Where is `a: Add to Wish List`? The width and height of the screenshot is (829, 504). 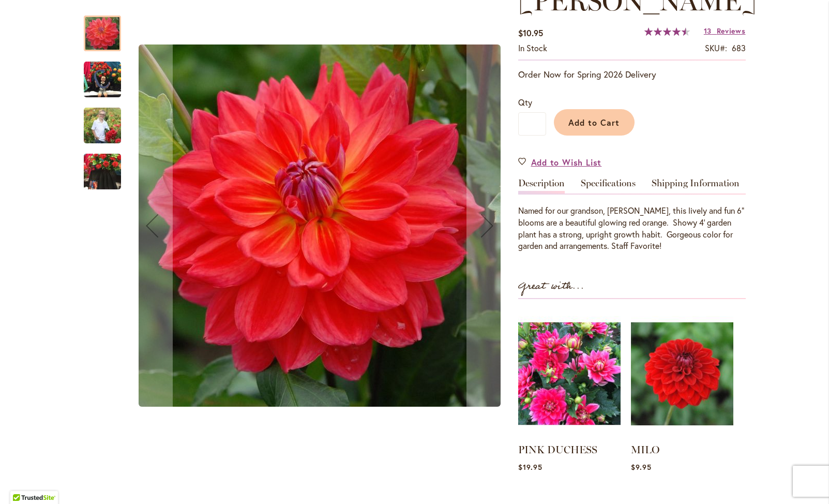
a: Add to Wish List is located at coordinates (560, 162).